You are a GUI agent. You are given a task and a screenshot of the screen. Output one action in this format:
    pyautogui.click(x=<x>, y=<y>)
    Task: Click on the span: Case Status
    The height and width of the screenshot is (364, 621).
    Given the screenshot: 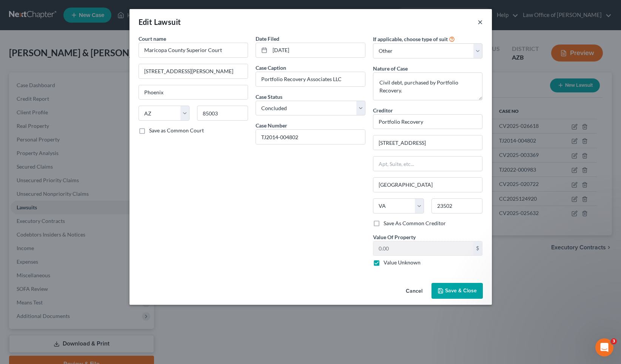 What is the action you would take?
    pyautogui.click(x=269, y=97)
    